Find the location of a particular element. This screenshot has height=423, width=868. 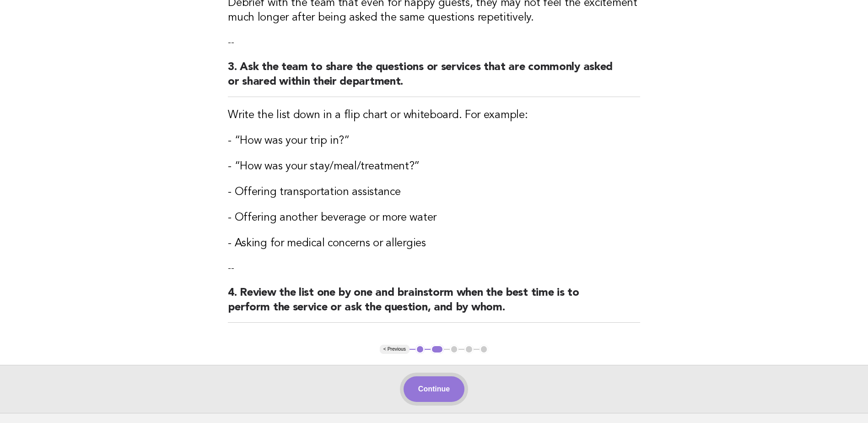

button: 1 is located at coordinates (420, 349).